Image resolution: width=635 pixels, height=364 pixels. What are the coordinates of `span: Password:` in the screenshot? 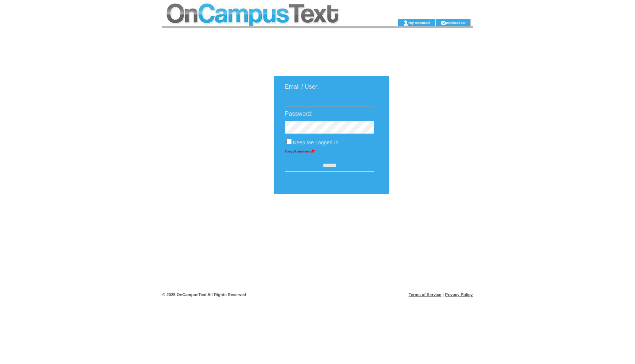 It's located at (299, 114).